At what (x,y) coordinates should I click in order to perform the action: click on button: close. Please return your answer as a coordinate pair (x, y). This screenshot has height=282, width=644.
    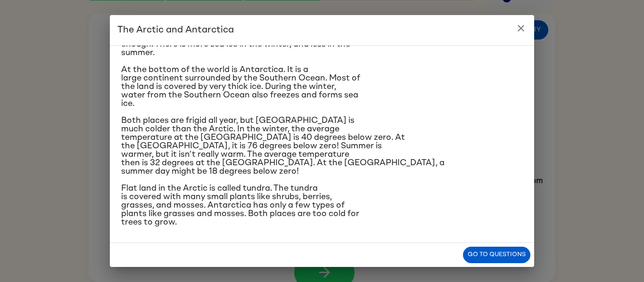
    Looking at the image, I should click on (521, 28).